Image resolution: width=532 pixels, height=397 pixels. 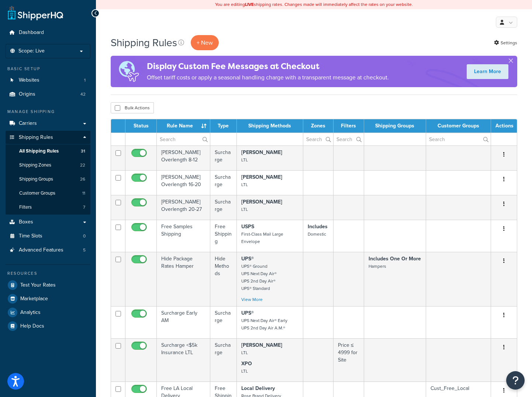 What do you see at coordinates (48, 193) in the screenshot?
I see `a: Customer Groups 11` at bounding box center [48, 193].